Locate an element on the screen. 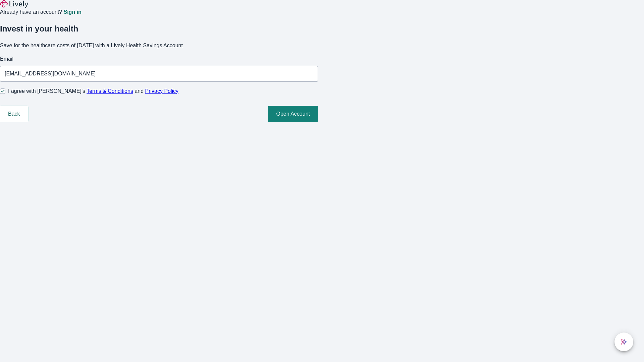  a: Privacy Policy is located at coordinates (162, 91).